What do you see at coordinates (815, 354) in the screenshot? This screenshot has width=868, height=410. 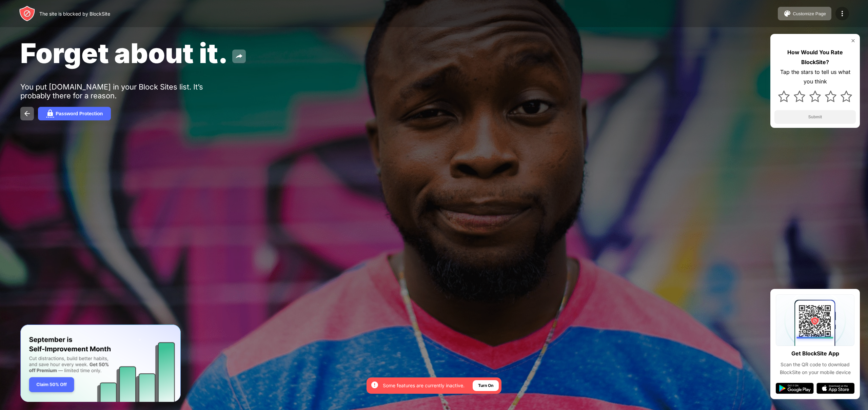 I see `div: Get BlockSite App` at bounding box center [815, 354].